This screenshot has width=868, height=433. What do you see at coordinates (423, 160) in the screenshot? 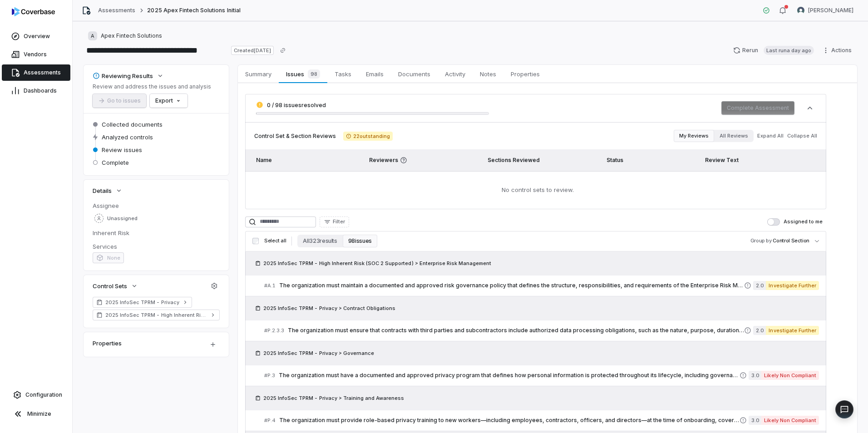
I see `span: Reviewers` at bounding box center [423, 160].